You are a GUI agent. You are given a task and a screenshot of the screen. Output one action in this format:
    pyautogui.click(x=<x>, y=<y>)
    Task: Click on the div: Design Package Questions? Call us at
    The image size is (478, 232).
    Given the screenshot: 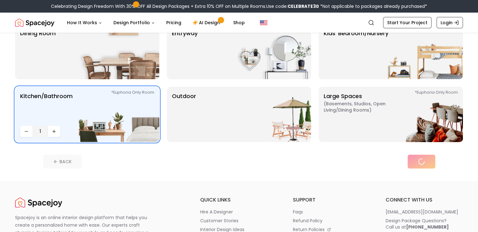 What is the action you would take?
    pyautogui.click(x=417, y=224)
    